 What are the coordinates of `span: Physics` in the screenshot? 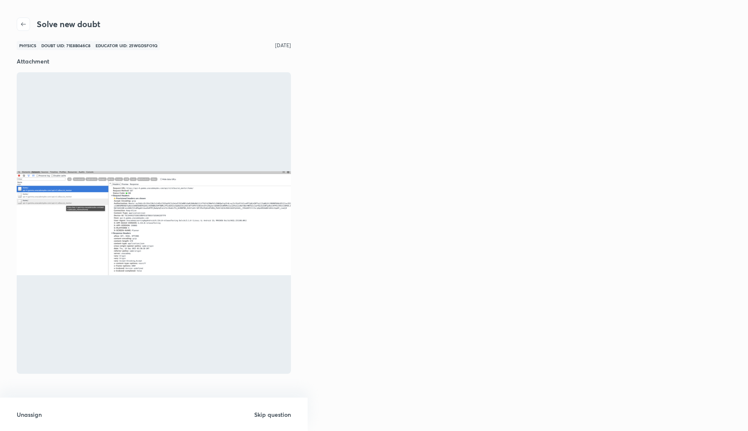 It's located at (28, 45).